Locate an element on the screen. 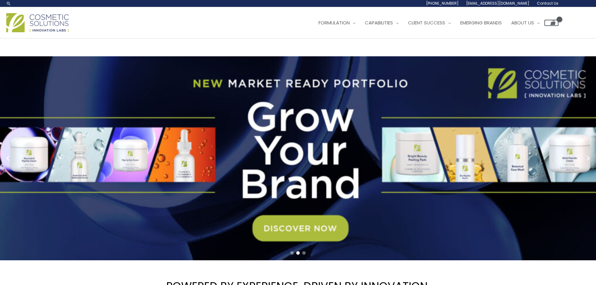  span: Client Success is located at coordinates (427, 23).